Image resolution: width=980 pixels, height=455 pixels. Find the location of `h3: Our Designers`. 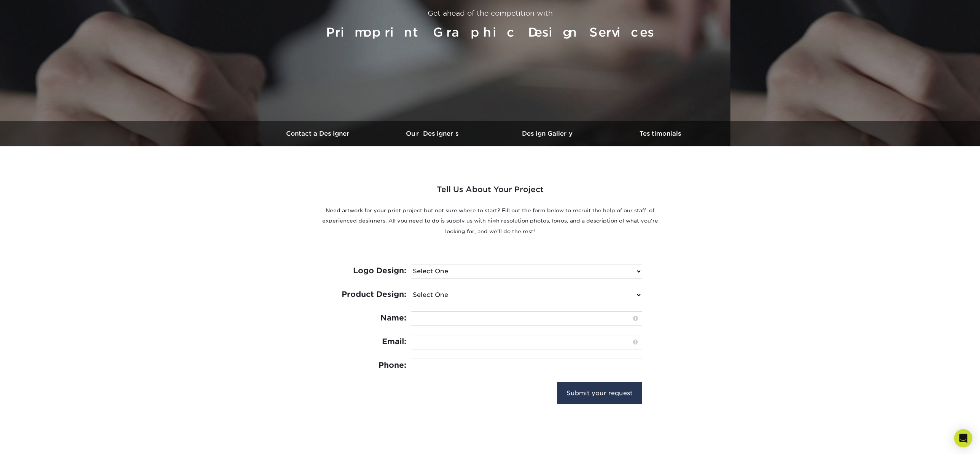

h3: Our Designers is located at coordinates (433, 134).